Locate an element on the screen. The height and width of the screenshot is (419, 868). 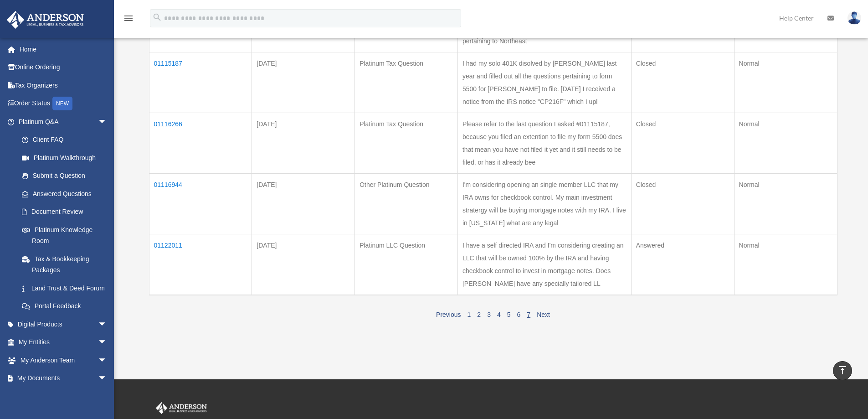
a: Platinum Knowledge Room is located at coordinates (65, 236).